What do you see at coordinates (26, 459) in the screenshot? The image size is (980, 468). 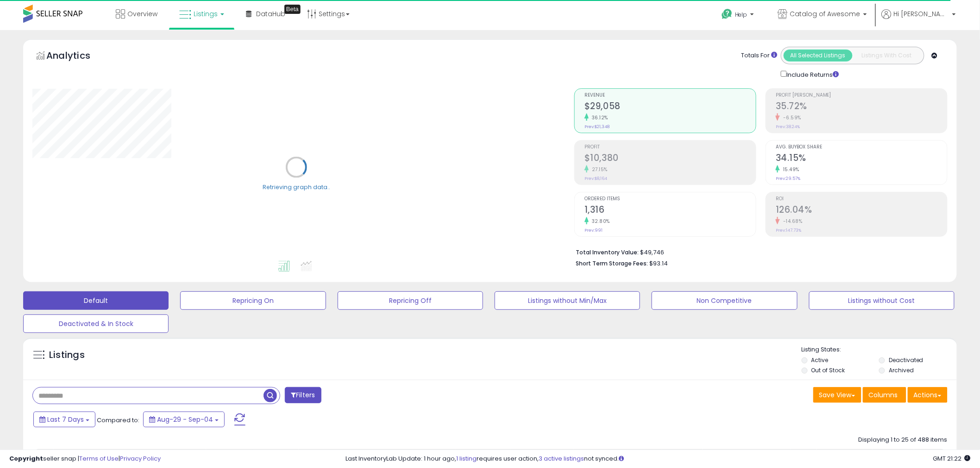 I see `strong: Copyright` at bounding box center [26, 459].